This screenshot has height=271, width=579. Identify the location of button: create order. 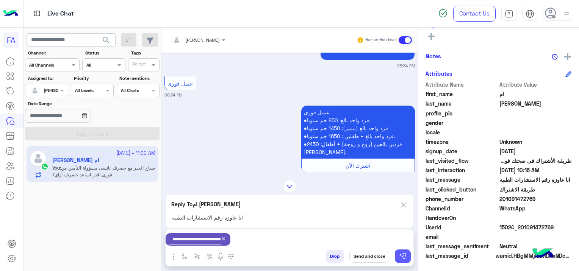
(209, 256).